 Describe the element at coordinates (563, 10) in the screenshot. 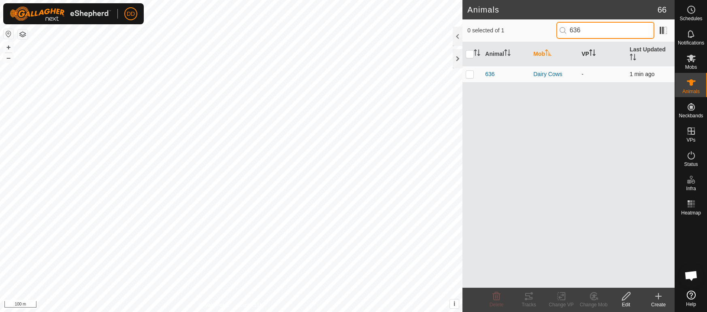

I see `h2: Animals` at that location.